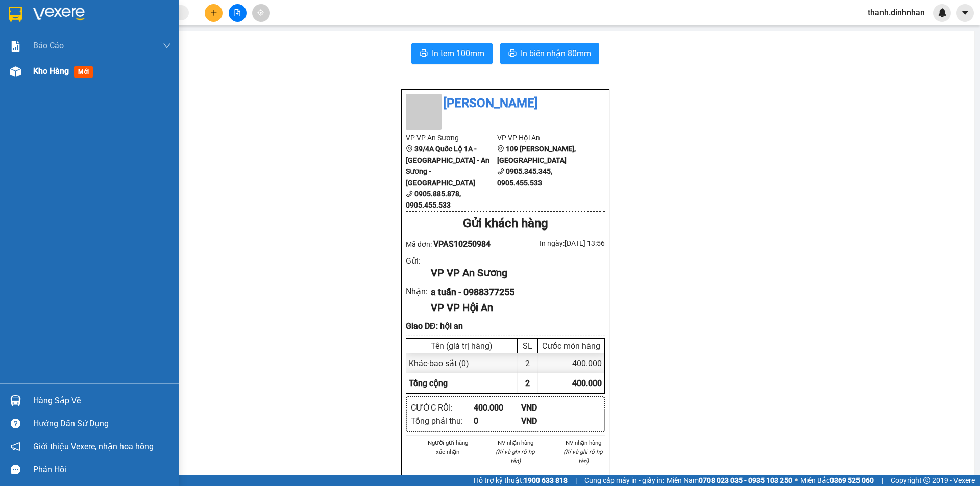 The image size is (980, 486). What do you see at coordinates (15, 469) in the screenshot?
I see `span: message` at bounding box center [15, 469].